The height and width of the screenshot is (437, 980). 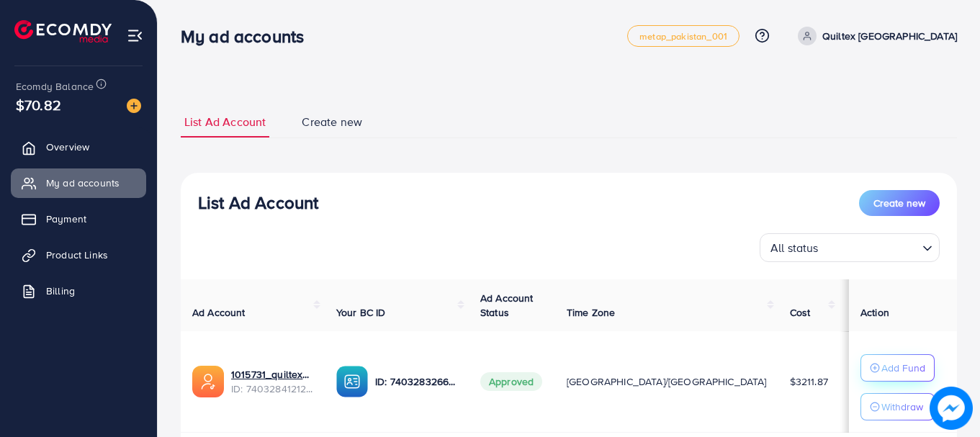 What do you see at coordinates (78, 290) in the screenshot?
I see `a: Billing` at bounding box center [78, 290].